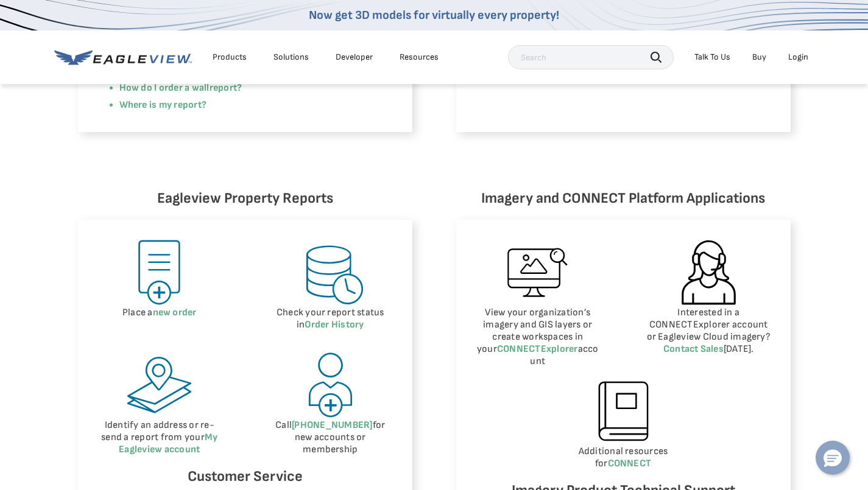 The image size is (868, 490). I want to click on p: Place a, so click(160, 313).